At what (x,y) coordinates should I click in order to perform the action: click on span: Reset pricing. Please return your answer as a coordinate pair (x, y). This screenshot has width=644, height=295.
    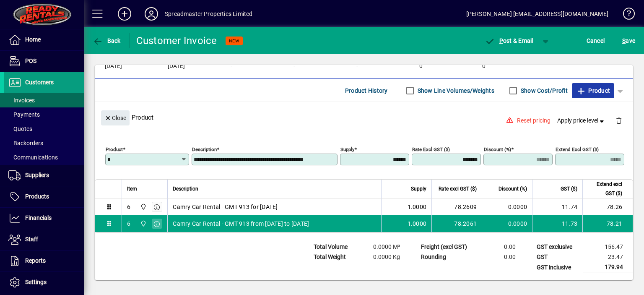
    Looking at the image, I should click on (533, 121).